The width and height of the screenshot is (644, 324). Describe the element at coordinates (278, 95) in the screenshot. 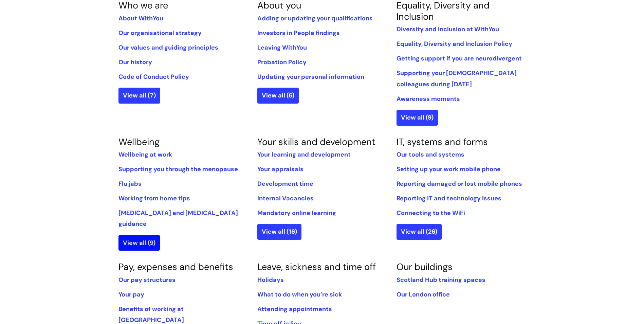

I see `a: View all (6)` at that location.